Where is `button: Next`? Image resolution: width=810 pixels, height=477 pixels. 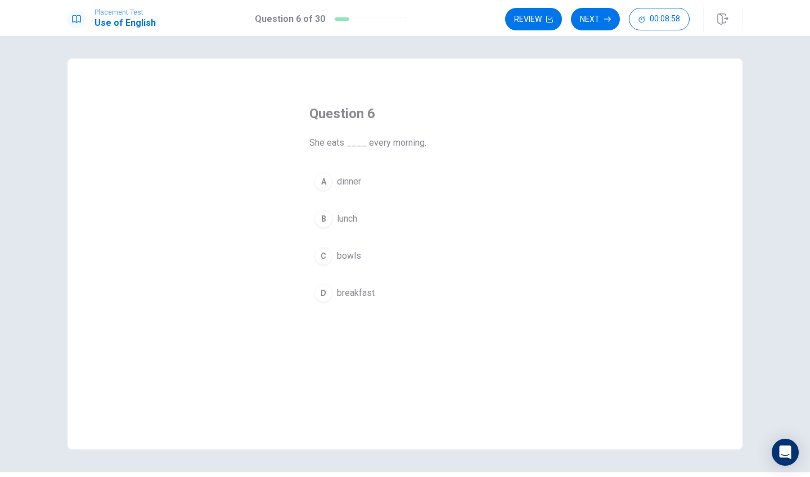
button: Next is located at coordinates (595, 19).